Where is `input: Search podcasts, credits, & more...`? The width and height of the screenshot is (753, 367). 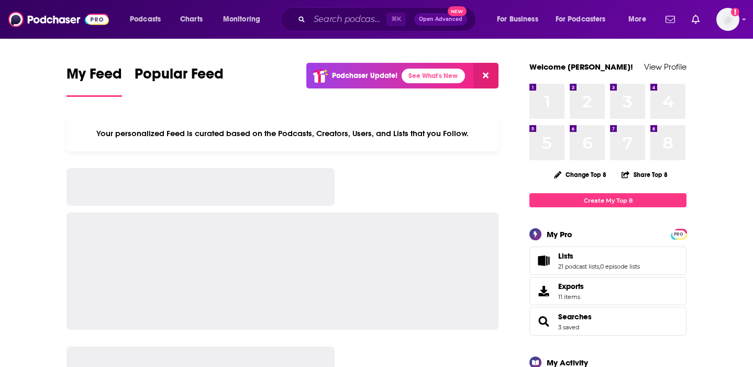
input: Search podcasts, credits, & more... is located at coordinates (348, 19).